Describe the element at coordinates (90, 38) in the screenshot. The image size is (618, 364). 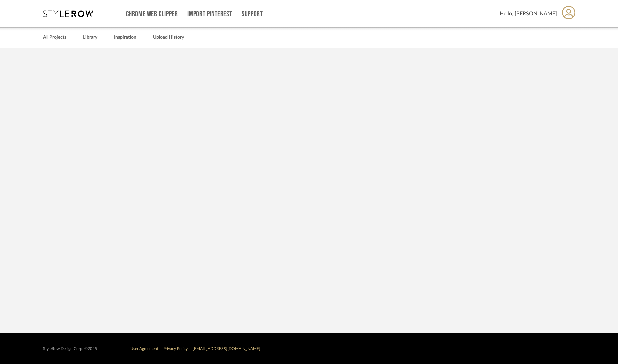
I see `a: Library` at that location.